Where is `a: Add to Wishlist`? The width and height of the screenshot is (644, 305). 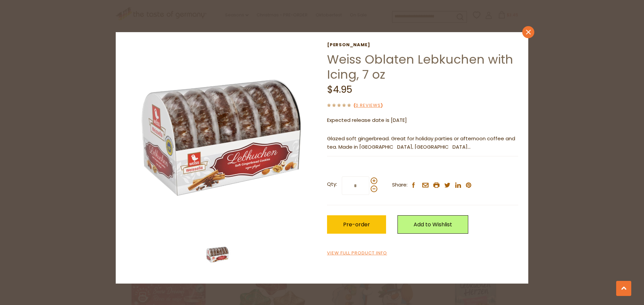
a: Add to Wishlist is located at coordinates (433, 224).